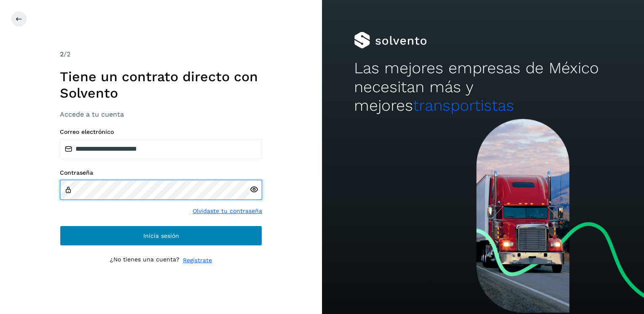  What do you see at coordinates (62, 54) in the screenshot?
I see `span: 2` at bounding box center [62, 54].